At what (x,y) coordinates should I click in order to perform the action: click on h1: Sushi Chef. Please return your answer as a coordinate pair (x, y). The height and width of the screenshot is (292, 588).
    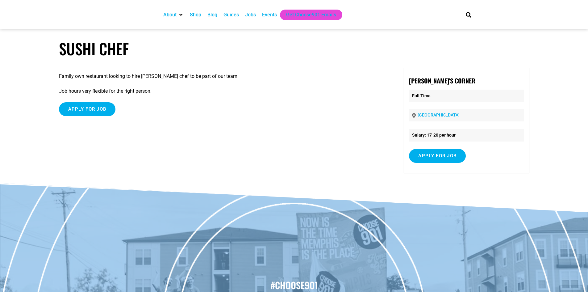
    Looking at the image, I should click on (294, 48).